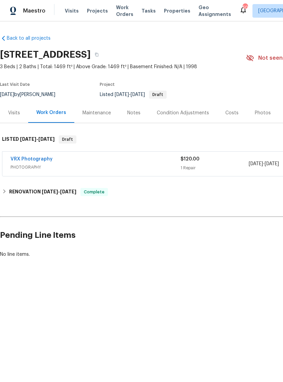 Image resolution: width=283 pixels, height=382 pixels. Describe the element at coordinates (97, 55) in the screenshot. I see `button: Copy Address` at that location.